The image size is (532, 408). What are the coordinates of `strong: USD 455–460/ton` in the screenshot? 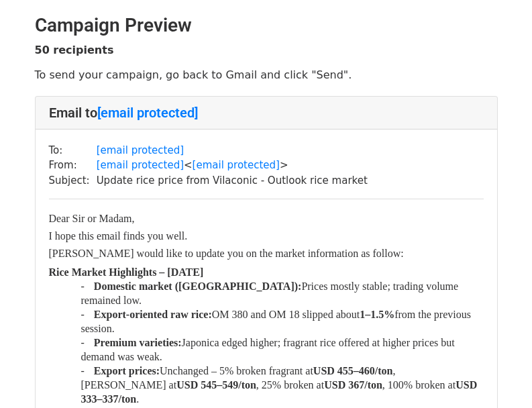 It's located at (353, 370).